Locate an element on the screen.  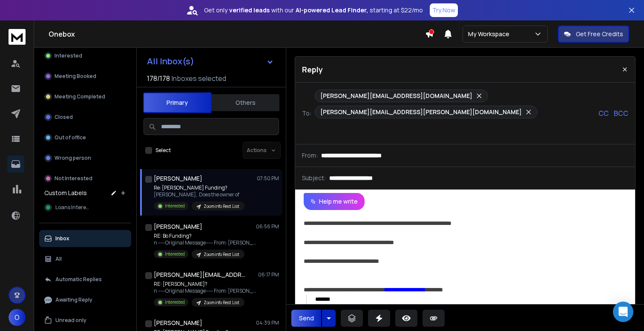
span: O is located at coordinates (17, 317).